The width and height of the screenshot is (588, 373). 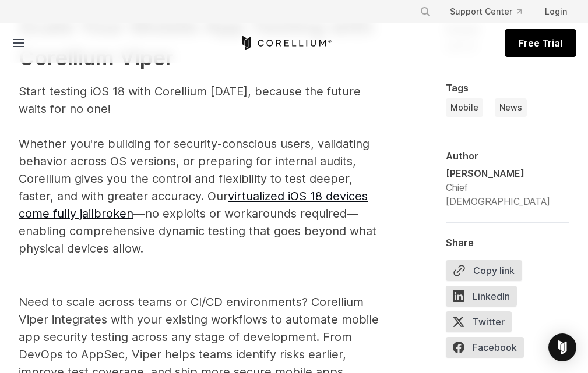 I want to click on a: Free Trial, so click(x=540, y=43).